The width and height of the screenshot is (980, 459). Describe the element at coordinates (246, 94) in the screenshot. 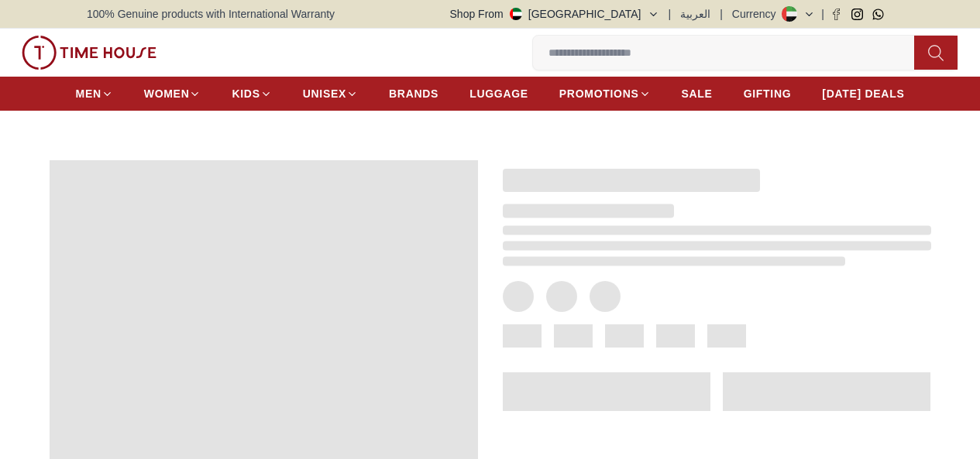

I see `span: KIDS` at that location.